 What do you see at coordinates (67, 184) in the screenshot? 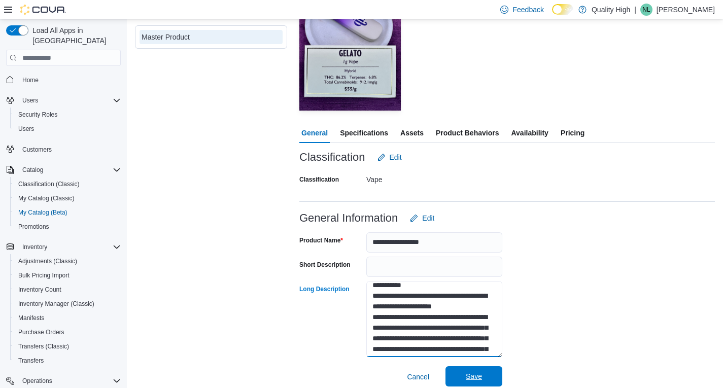
I see `button: Classification (Classic)` at bounding box center [67, 184].